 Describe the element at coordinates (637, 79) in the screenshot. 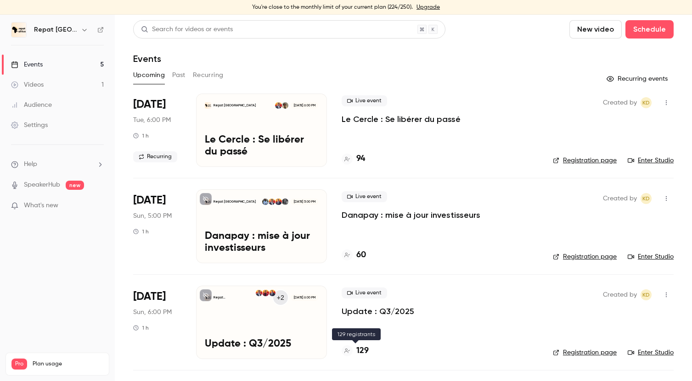

I see `button: Recurring events` at that location.